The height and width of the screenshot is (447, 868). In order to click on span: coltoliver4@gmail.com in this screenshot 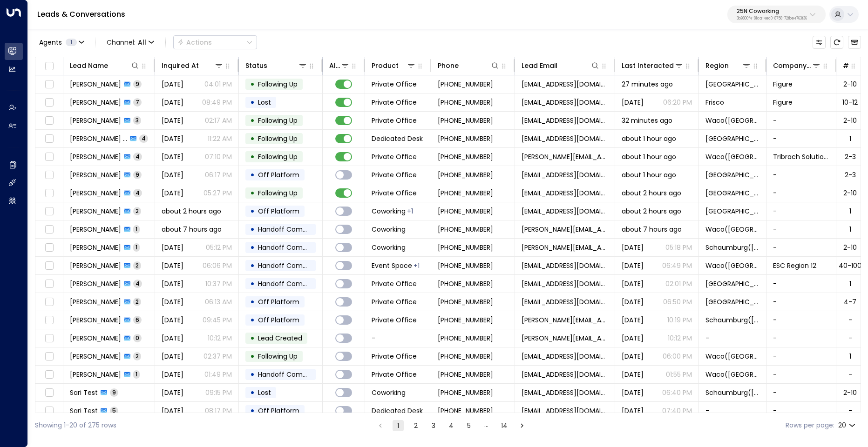, I will do `click(565, 284)`.